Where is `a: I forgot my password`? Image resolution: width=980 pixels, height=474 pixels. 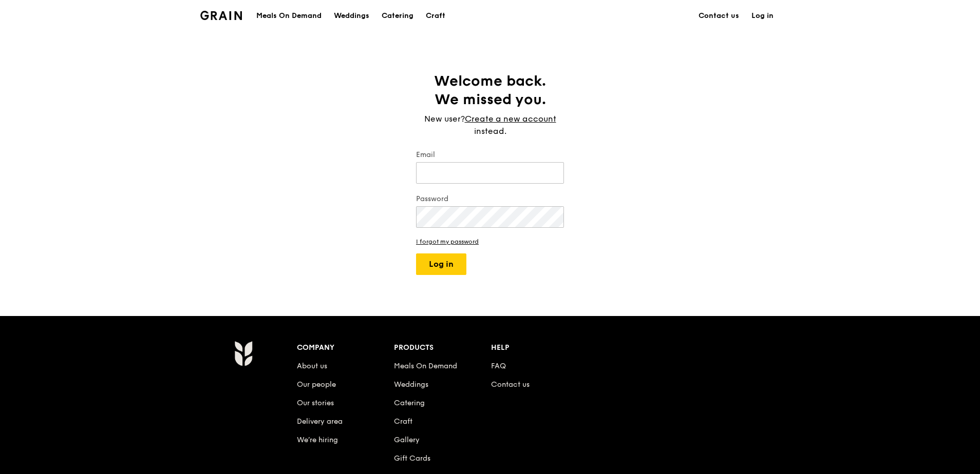 a: I forgot my password is located at coordinates (490, 242).